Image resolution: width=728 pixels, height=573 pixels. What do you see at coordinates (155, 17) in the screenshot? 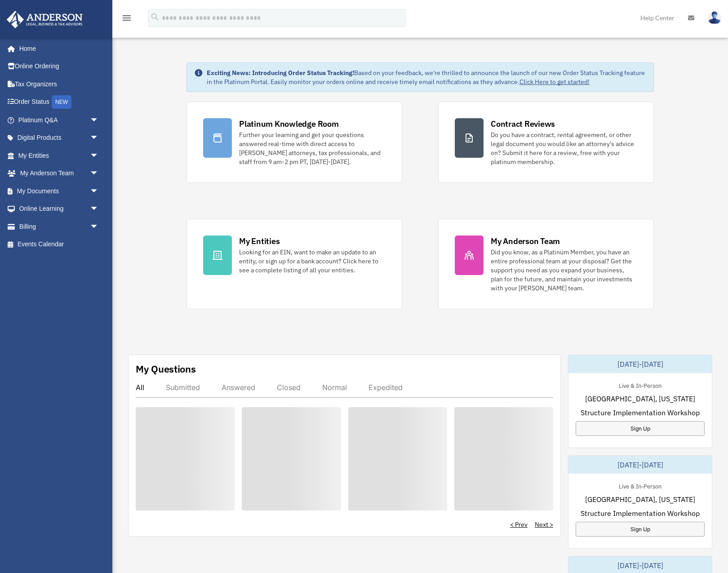
I see `i: search` at bounding box center [155, 17].